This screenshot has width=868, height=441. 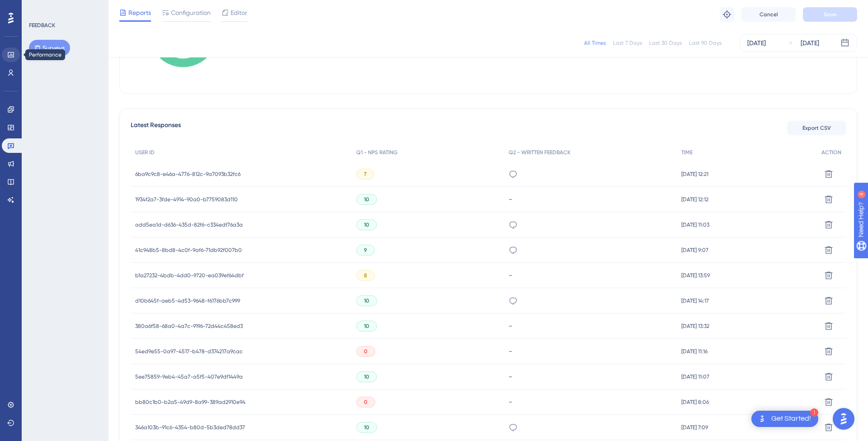 I want to click on div: Get Started!, so click(x=791, y=419).